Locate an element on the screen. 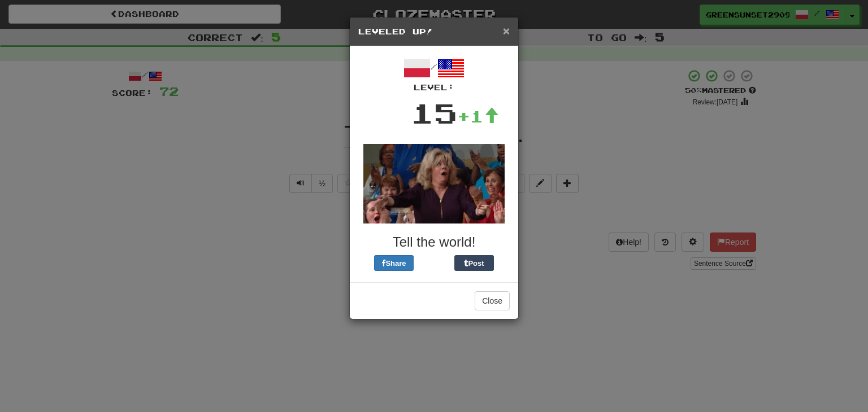  h3: Tell the world! is located at coordinates (434, 242).